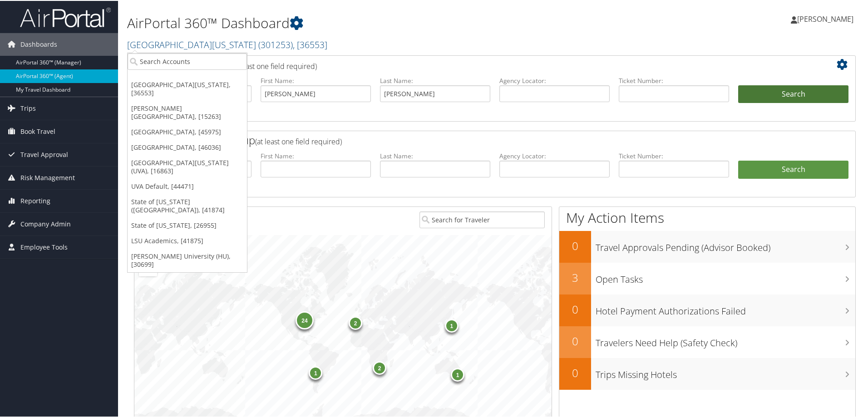 This screenshot has width=868, height=417. I want to click on input: Search Accounts, so click(187, 60).